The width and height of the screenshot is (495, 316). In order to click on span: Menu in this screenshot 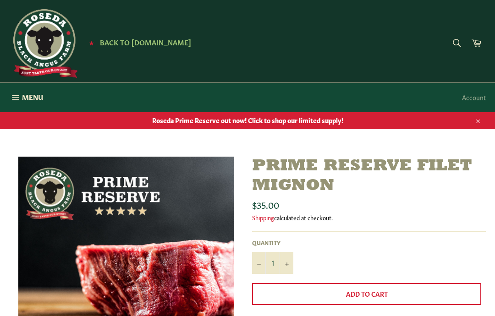, I will do `click(33, 97)`.